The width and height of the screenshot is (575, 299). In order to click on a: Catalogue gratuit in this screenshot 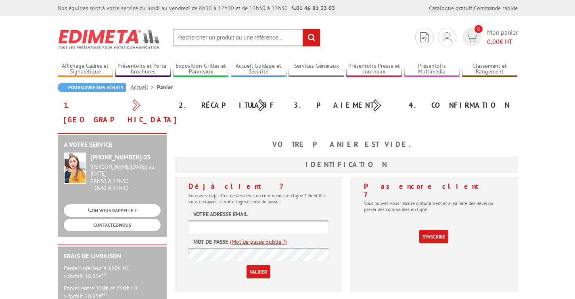, I will do `click(451, 8)`.